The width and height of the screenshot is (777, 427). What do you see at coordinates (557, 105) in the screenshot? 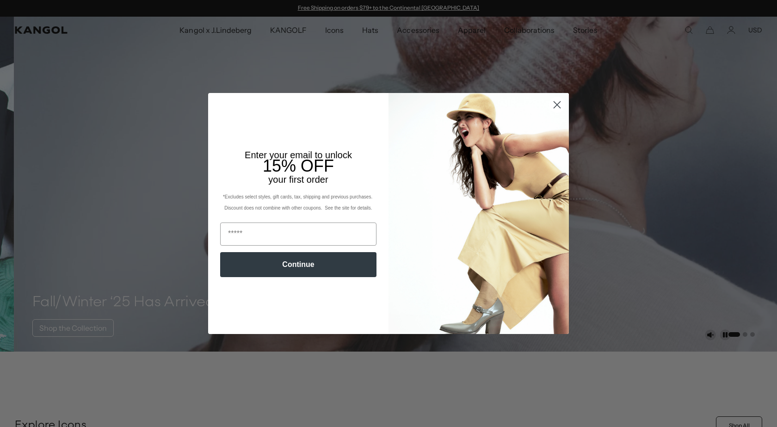
I see `button: Close dialog` at bounding box center [557, 105].